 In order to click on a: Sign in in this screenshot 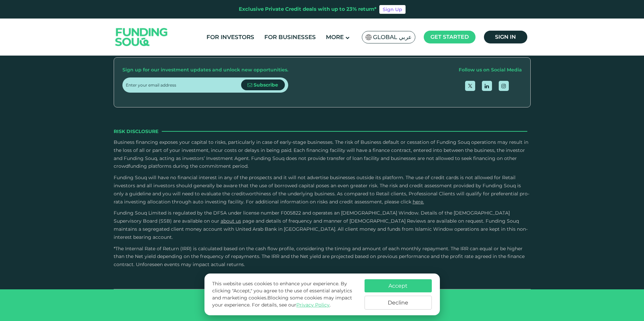, I will do `click(506, 37)`.